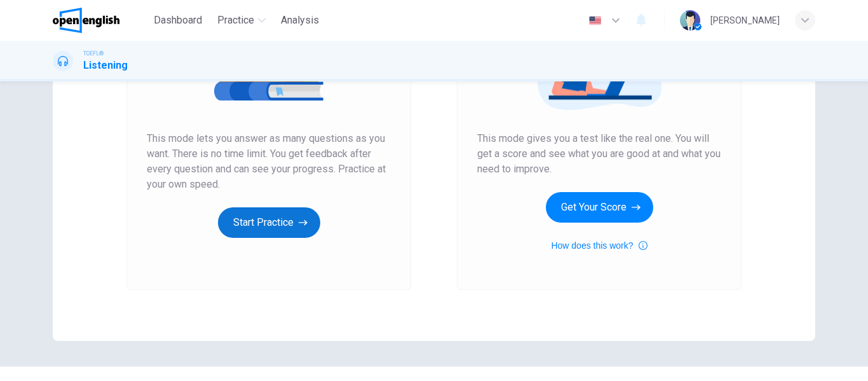 The image size is (868, 381). I want to click on span: Analysis, so click(300, 20).